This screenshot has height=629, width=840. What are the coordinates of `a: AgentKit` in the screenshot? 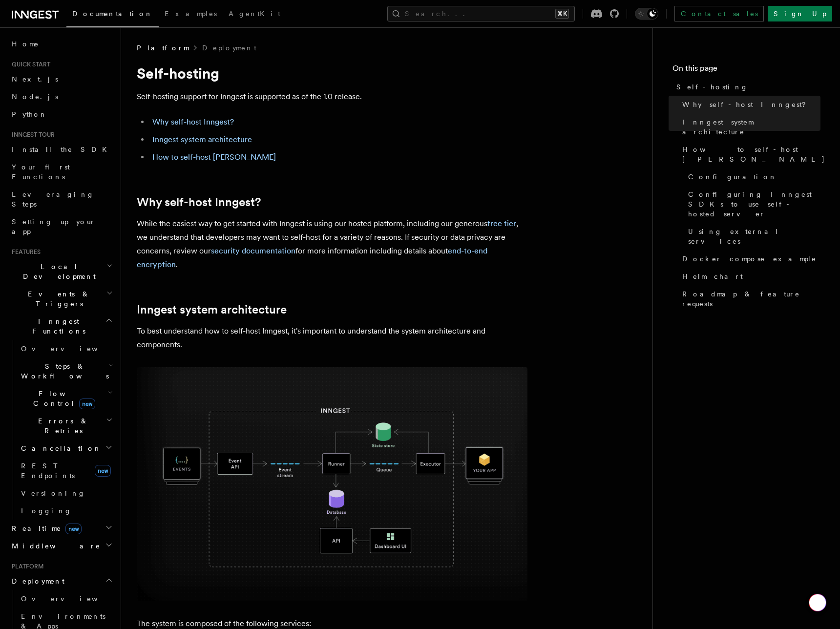 It's located at (254, 15).